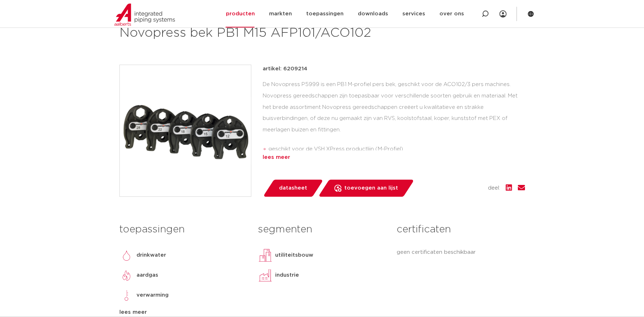 The width and height of the screenshot is (644, 317). Describe the element at coordinates (294, 255) in the screenshot. I see `p: utiliteitsbouw` at that location.